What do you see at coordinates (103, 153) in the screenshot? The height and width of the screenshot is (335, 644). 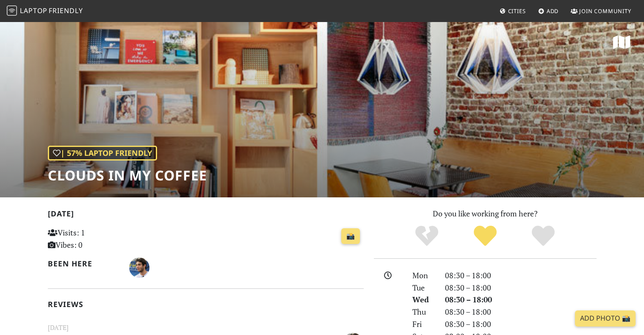 I see `div: | 57% Laptop Friendly` at bounding box center [103, 153].